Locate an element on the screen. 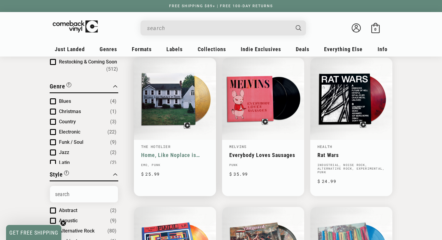  span: Genre is located at coordinates (57, 86).